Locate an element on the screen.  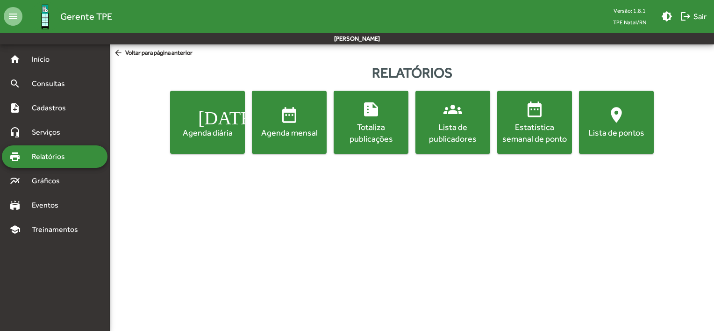
div: Totaliza publicações is located at coordinates (371, 133).